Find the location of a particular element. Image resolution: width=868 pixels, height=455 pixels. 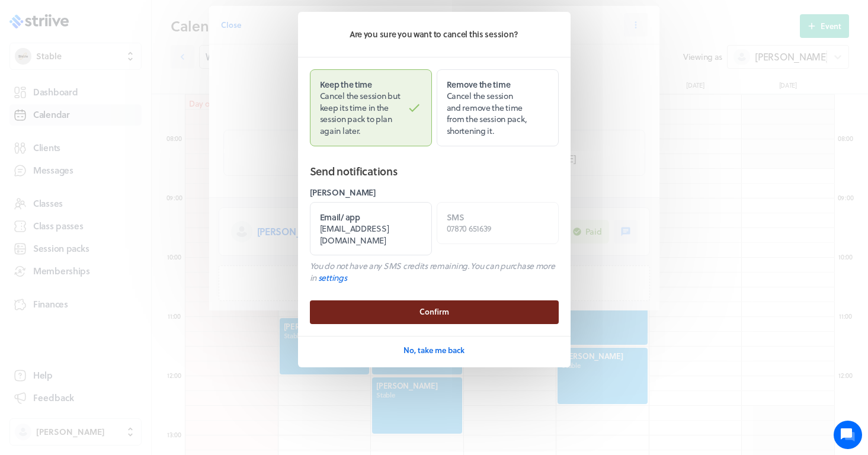

span: Cancel the session but keep its time in the session pack to plan again later. is located at coordinates (360, 113).